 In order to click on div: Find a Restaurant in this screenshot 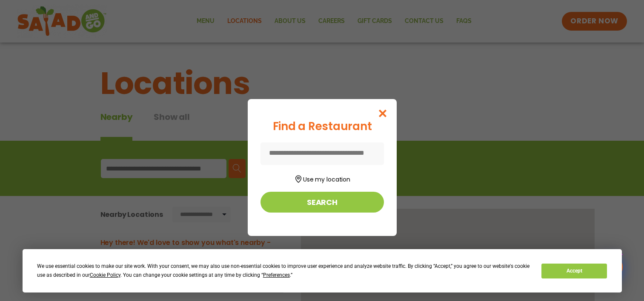, I will do `click(322, 126)`.